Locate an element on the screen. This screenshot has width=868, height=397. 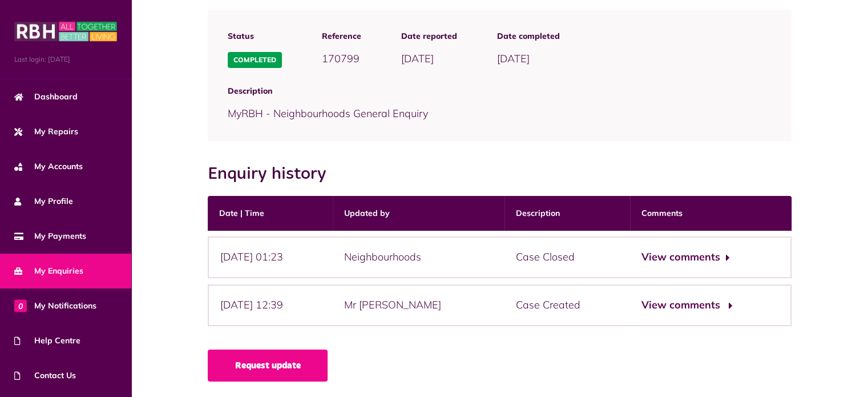
span: Date completed is located at coordinates (529, 36).